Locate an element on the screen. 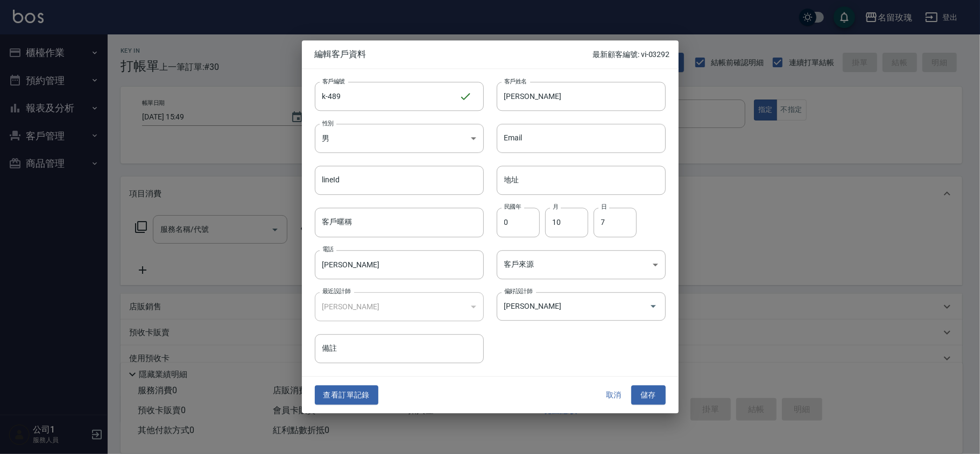 This screenshot has width=980, height=454. button: 儲存 is located at coordinates (648, 395).